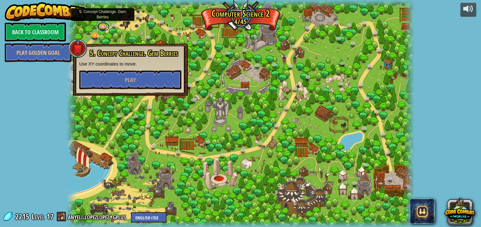 This screenshot has height=227, width=481. I want to click on button: Play, so click(130, 80).